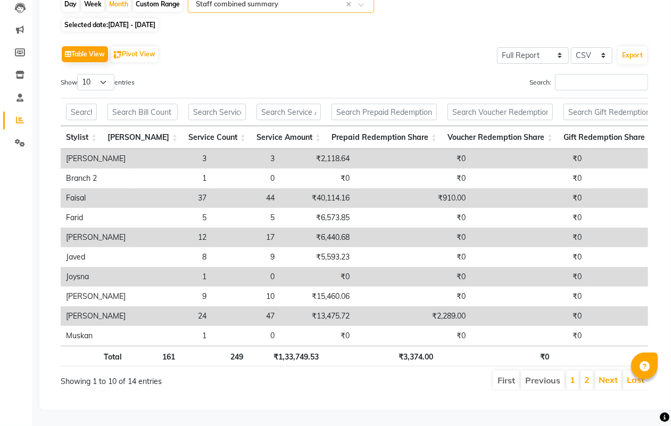 This screenshot has height=426, width=671. Describe the element at coordinates (96, 217) in the screenshot. I see `td: Farid` at that location.